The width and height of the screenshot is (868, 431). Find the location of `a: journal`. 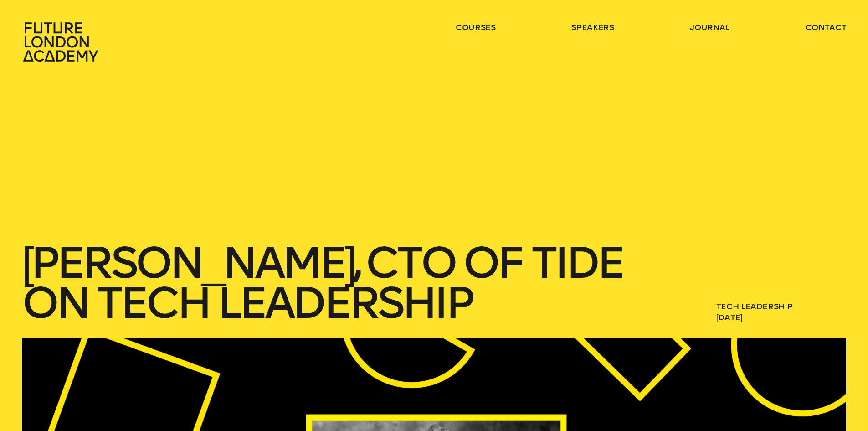

a: journal is located at coordinates (709, 27).